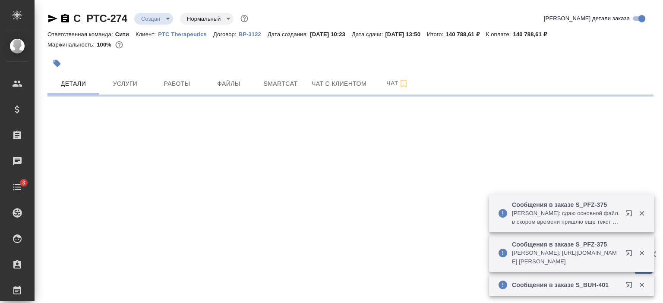  Describe the element at coordinates (57, 63) in the screenshot. I see `button: Добавить тэг` at that location.